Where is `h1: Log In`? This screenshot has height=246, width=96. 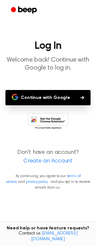
h1: Log In is located at coordinates (48, 46).